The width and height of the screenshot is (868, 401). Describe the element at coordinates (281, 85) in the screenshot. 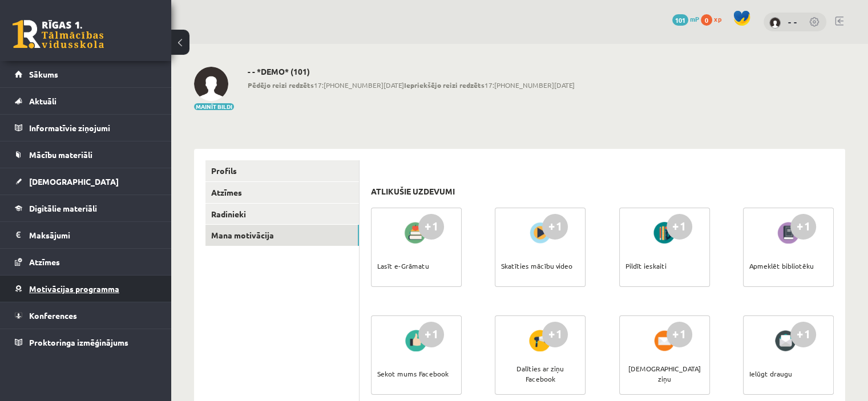

I see `b: Pēdējo reizi redzēts` at that location.